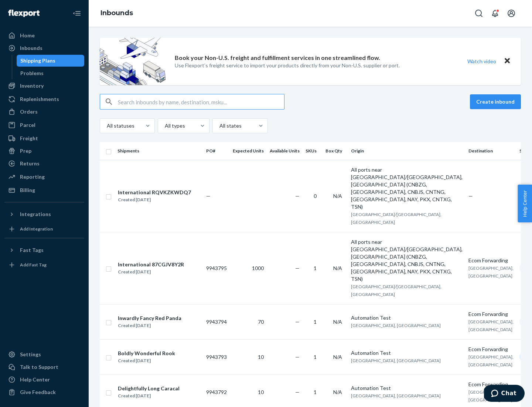  What do you see at coordinates (44, 85) in the screenshot?
I see `a: Inventory` at bounding box center [44, 85].